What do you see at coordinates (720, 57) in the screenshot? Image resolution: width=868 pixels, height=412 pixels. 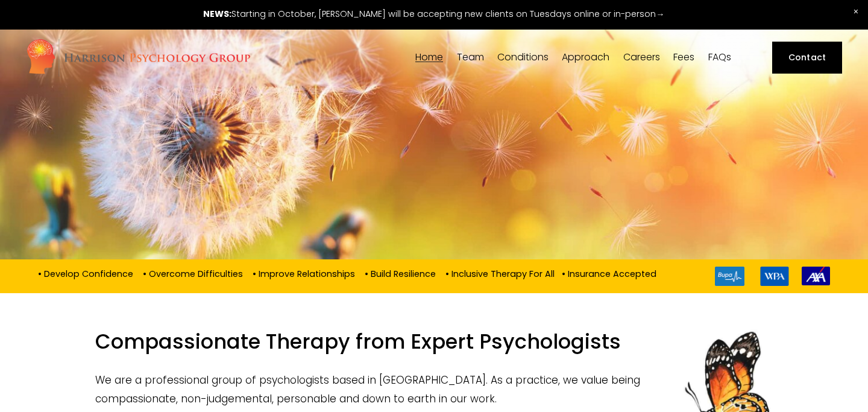 I see `a: FAQs` at bounding box center [720, 57].